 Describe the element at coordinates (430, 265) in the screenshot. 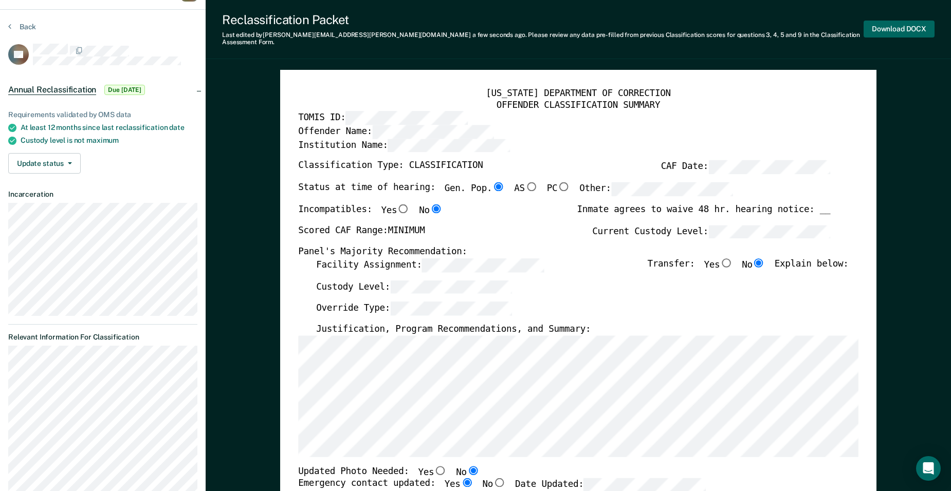

I see `label: Facility Assignment:` at that location.